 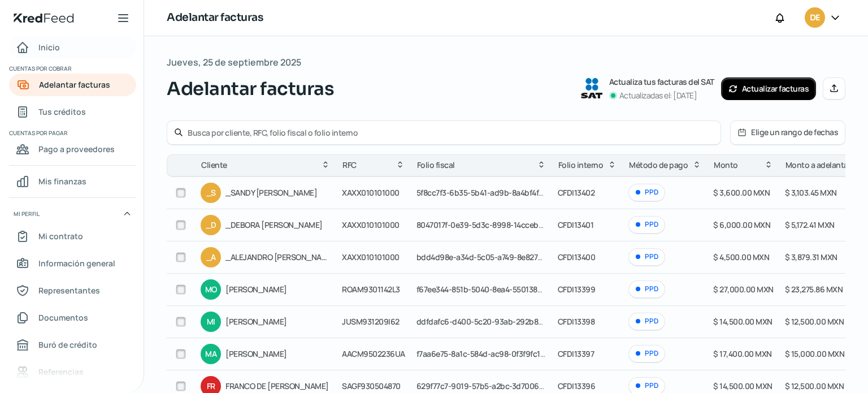 I want to click on span: Mi contrato, so click(x=61, y=236).